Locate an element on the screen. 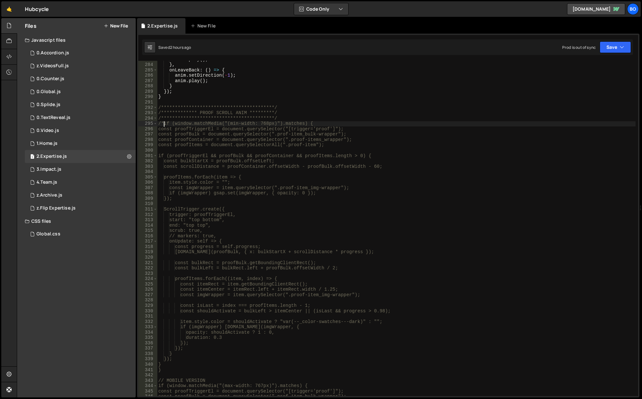  div: 0.Global.js is located at coordinates (48, 92).